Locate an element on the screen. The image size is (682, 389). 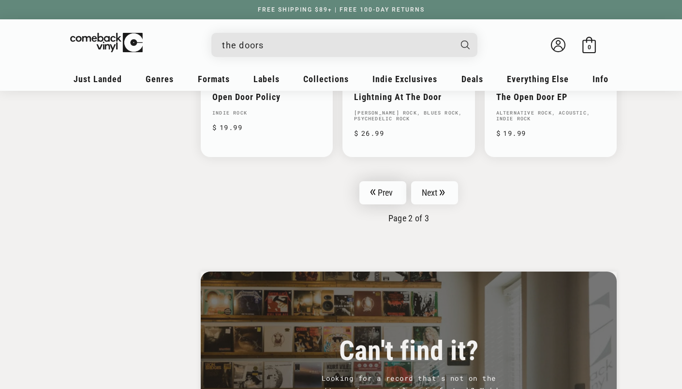
span: Info is located at coordinates (600, 79).